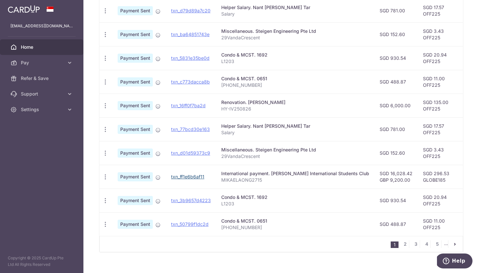 The height and width of the screenshot is (273, 479). I want to click on a: txn_16ff0f7ba2d, so click(188, 105).